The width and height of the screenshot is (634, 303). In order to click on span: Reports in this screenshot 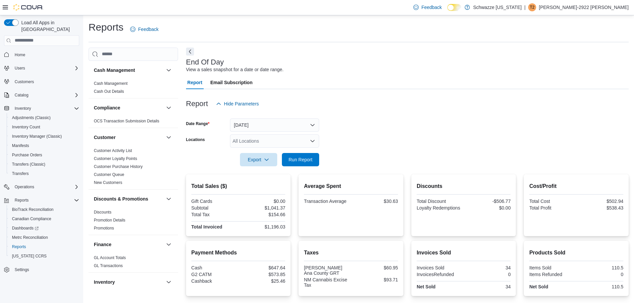, I will do `click(22, 200)`.